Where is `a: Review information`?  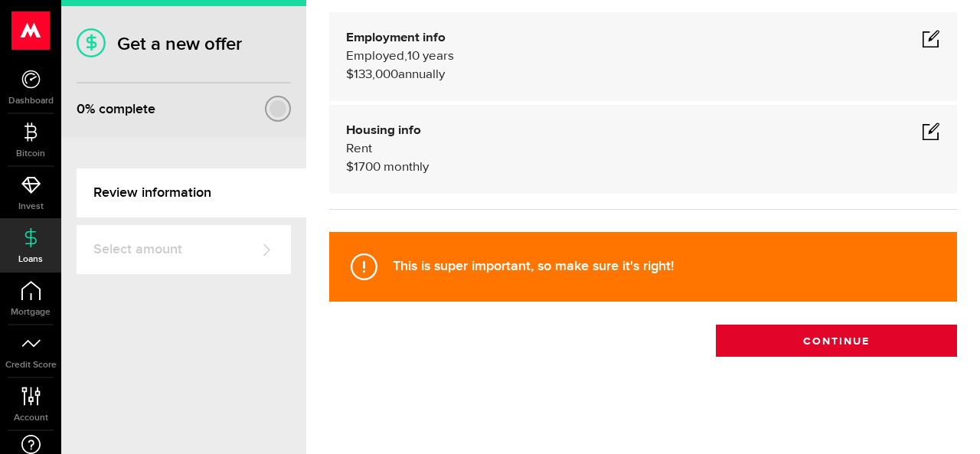 a: Review information is located at coordinates (192, 193).